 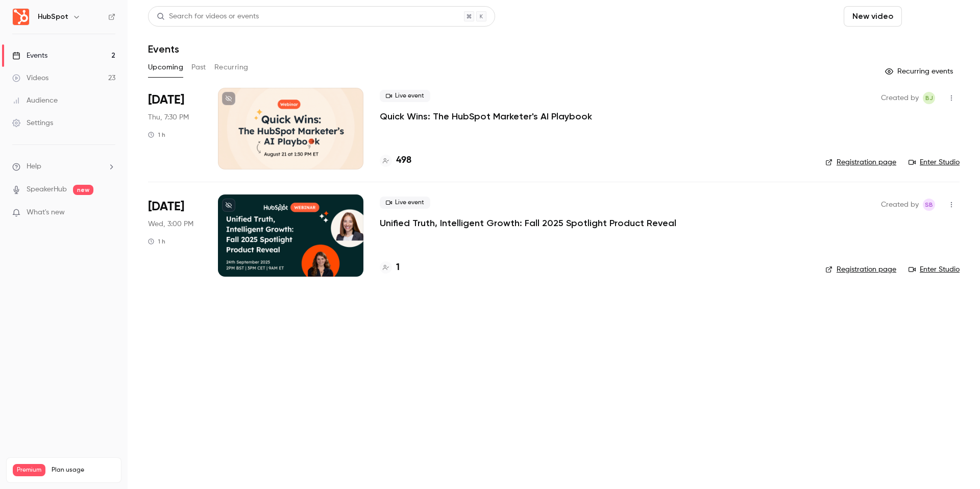 What do you see at coordinates (929, 98) in the screenshot?
I see `span: Bailey Jarriel` at bounding box center [929, 98].